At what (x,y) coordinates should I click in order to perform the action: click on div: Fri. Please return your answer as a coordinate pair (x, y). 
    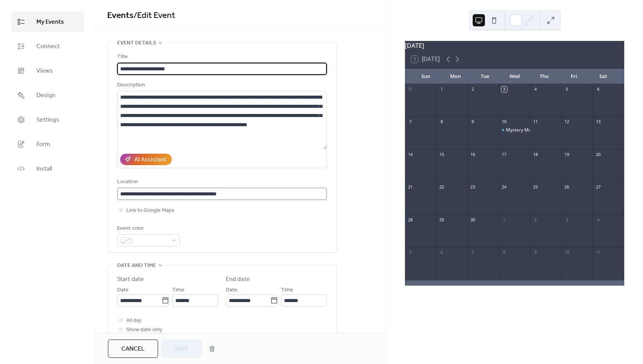
    Looking at the image, I should click on (574, 77).